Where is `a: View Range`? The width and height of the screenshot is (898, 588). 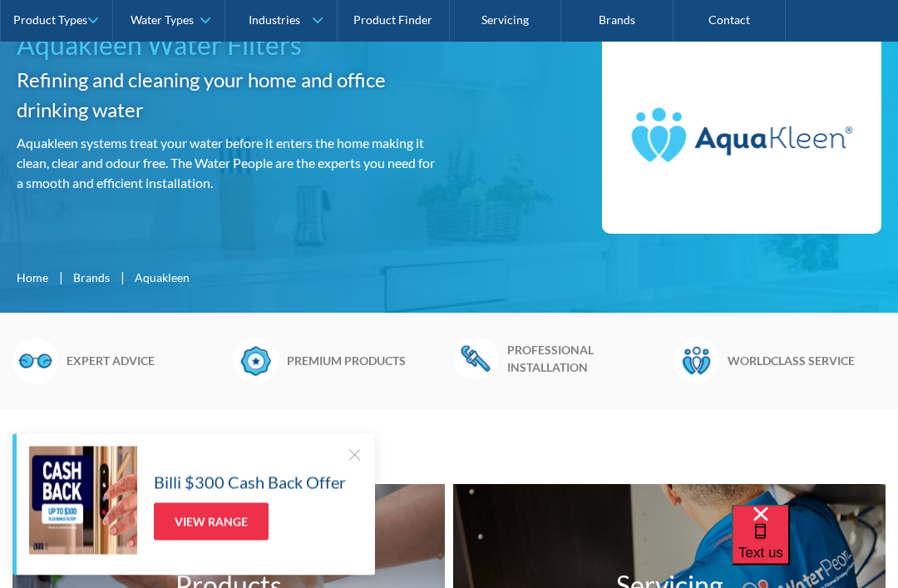
a: View Range is located at coordinates (212, 521).